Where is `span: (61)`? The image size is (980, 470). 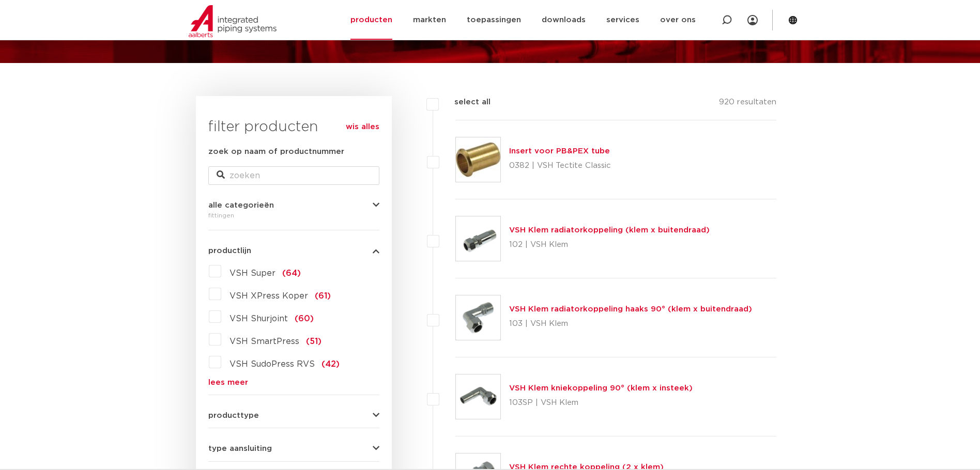 span: (61) is located at coordinates (322, 296).